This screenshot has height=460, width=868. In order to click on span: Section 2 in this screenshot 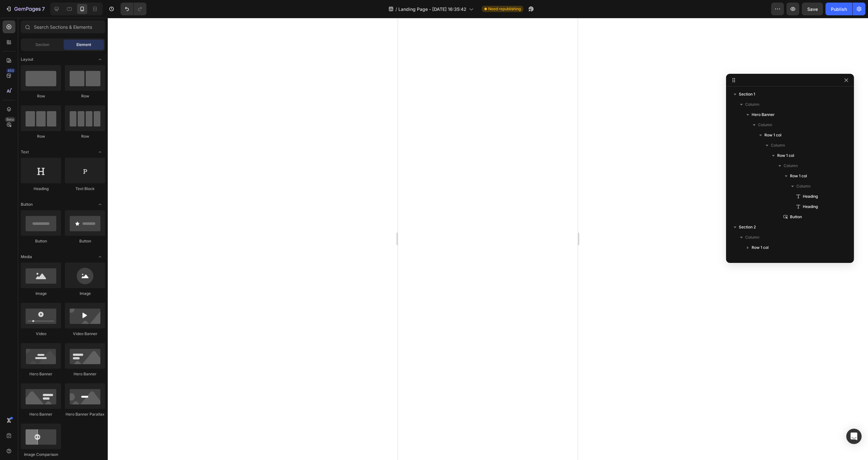, I will do `click(747, 227)`.